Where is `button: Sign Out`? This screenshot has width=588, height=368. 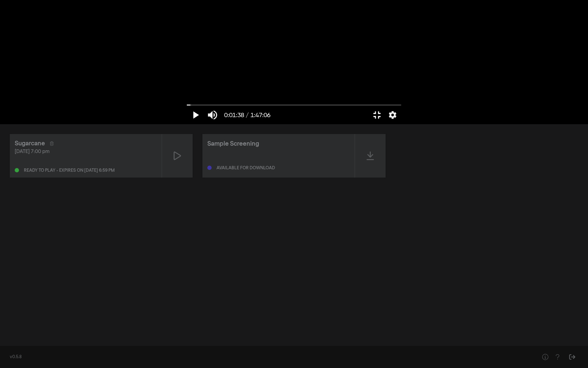
button: Sign Out is located at coordinates (572, 357).